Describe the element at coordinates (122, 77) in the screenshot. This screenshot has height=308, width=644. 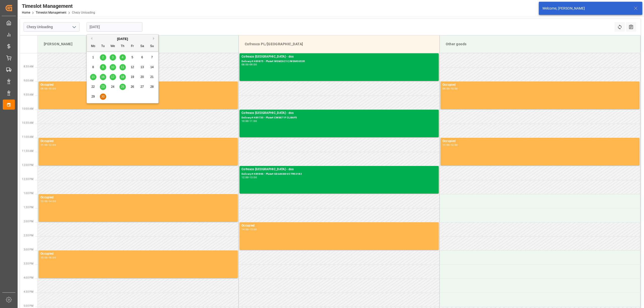
I see `span: 18` at that location.